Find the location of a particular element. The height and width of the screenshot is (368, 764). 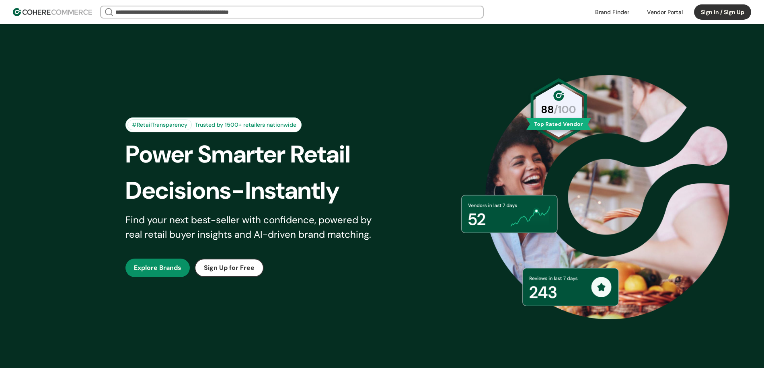

button: Sign In / Sign Up is located at coordinates (723, 12).